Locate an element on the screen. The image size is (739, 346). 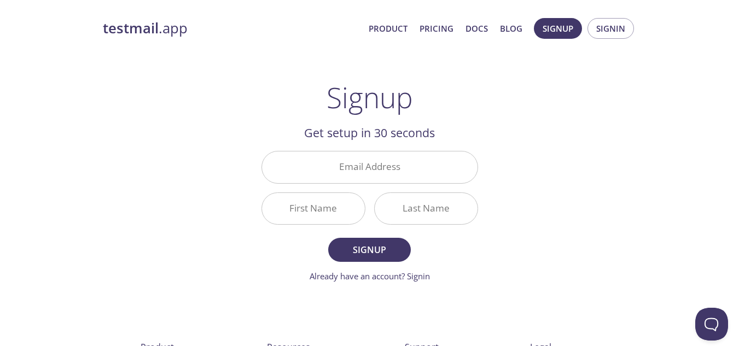
span: Signin is located at coordinates (610, 28).